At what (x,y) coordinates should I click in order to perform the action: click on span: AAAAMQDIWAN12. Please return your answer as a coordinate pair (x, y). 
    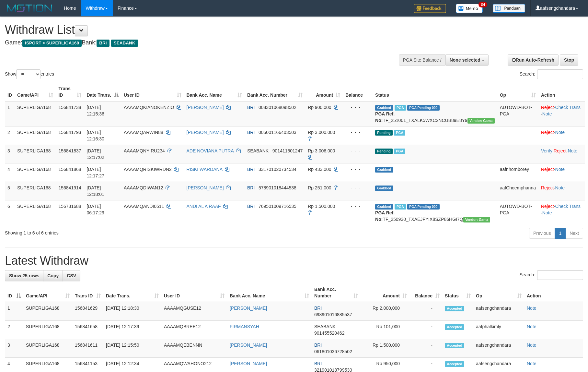
    Looking at the image, I should click on (144, 188).